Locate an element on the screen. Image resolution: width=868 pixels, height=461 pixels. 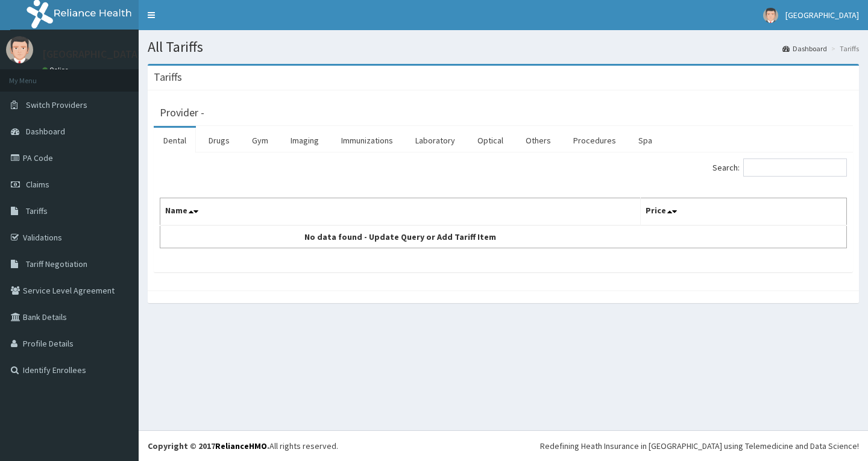
footer: All rights reserved. is located at coordinates (503, 445).